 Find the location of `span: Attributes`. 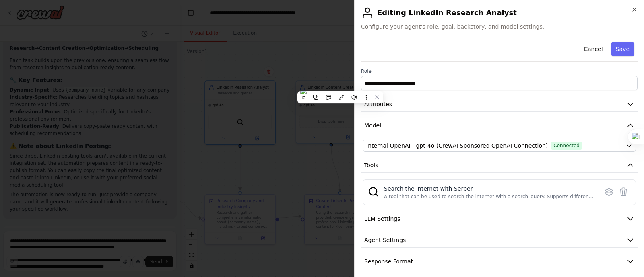

span: Attributes is located at coordinates (378, 104).